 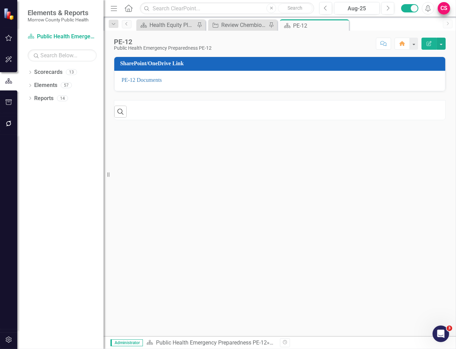 What do you see at coordinates (44, 98) in the screenshot?
I see `a: Reports` at bounding box center [44, 98].